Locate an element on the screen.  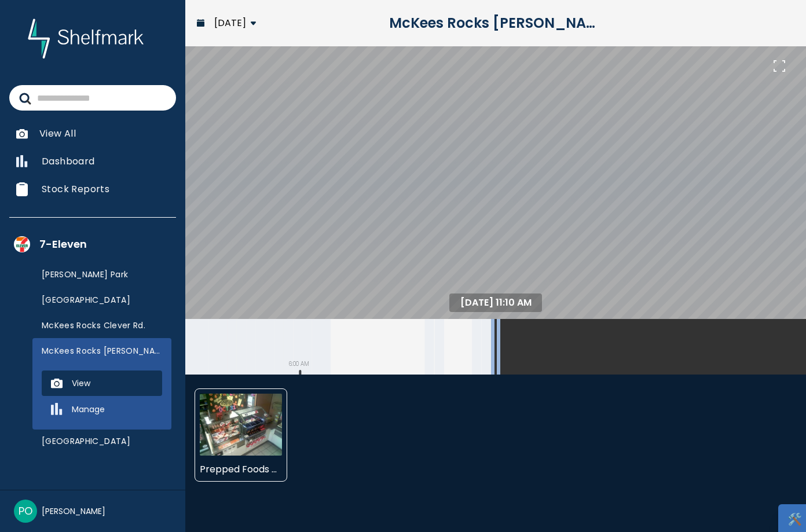
p: Manage is located at coordinates (113, 409).